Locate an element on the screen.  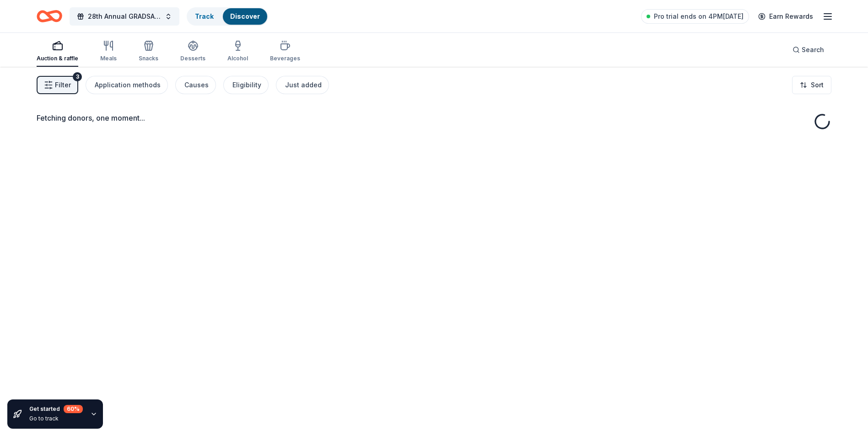
span: Sort is located at coordinates (817, 85).